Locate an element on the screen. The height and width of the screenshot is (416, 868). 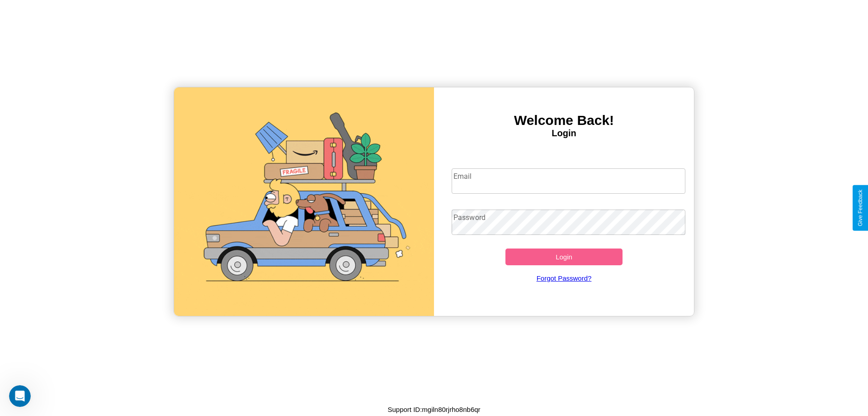
h4: Login is located at coordinates (564, 133).